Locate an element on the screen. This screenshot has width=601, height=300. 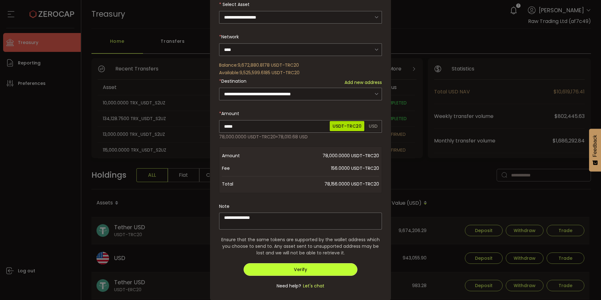
label: Note is located at coordinates (224, 206).